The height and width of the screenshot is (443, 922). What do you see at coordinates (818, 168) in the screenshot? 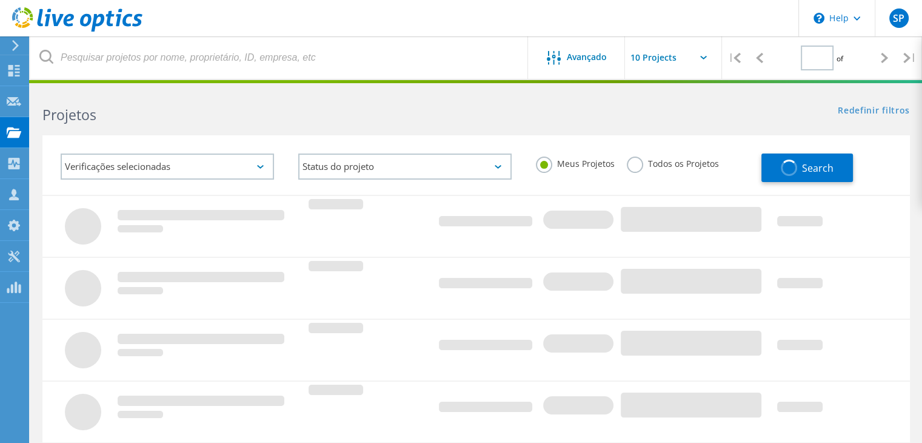
I see `span: Search` at bounding box center [818, 168].